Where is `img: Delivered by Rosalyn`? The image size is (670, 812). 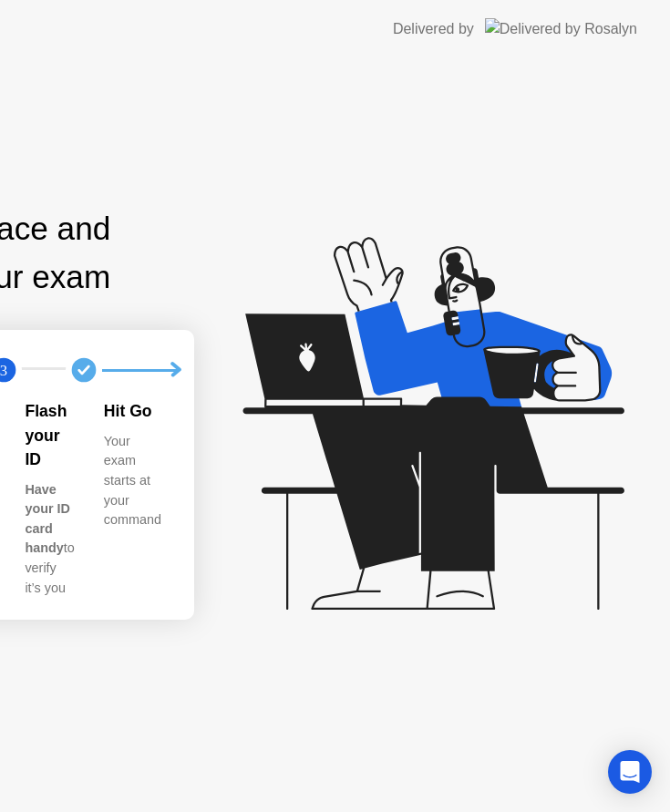
img: Delivered by Rosalyn is located at coordinates (560, 29).